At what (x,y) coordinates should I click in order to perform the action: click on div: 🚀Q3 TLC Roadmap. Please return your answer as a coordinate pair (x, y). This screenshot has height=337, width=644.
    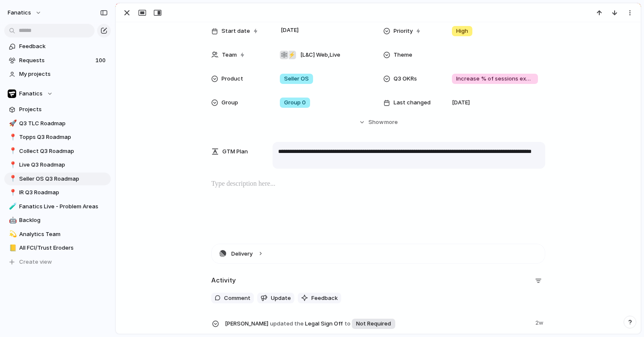
    Looking at the image, I should click on (57, 124).